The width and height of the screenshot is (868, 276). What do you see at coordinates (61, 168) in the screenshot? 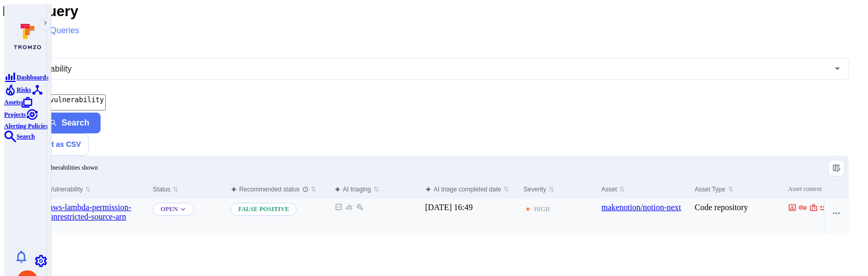
I see `span: 1-1 of 1 vulnerabilities shown` at bounding box center [61, 168].